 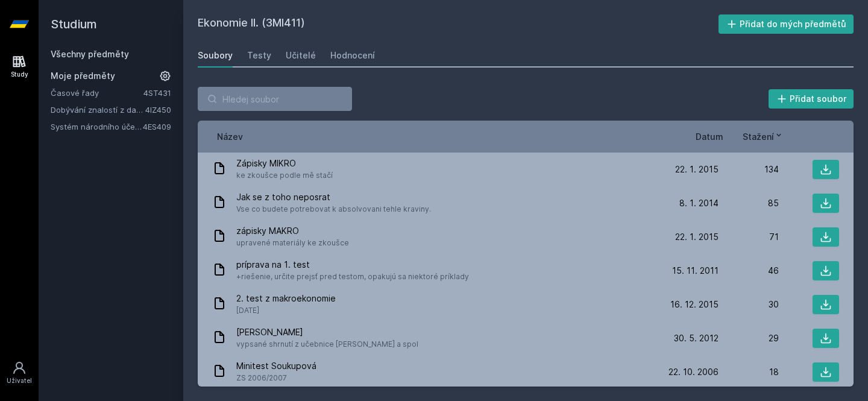 I want to click on span: Vse co budete potrebovat k absolvovani tehle kraviny., so click(x=333, y=209).